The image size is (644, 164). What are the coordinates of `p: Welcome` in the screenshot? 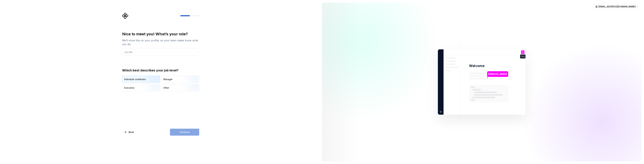 It's located at (476, 66).